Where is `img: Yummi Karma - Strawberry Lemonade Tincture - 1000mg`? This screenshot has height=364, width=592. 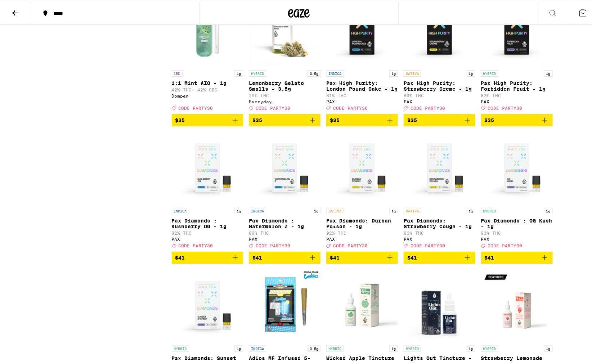 img: Yummi Karma - Strawberry Lemonade Tincture - 1000mg is located at coordinates (517, 304).